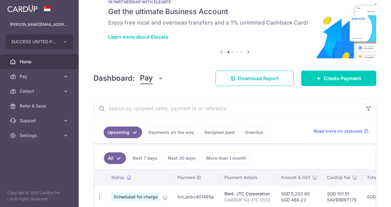  What do you see at coordinates (219, 132) in the screenshot?
I see `a: Recipient paid` at bounding box center [219, 132].